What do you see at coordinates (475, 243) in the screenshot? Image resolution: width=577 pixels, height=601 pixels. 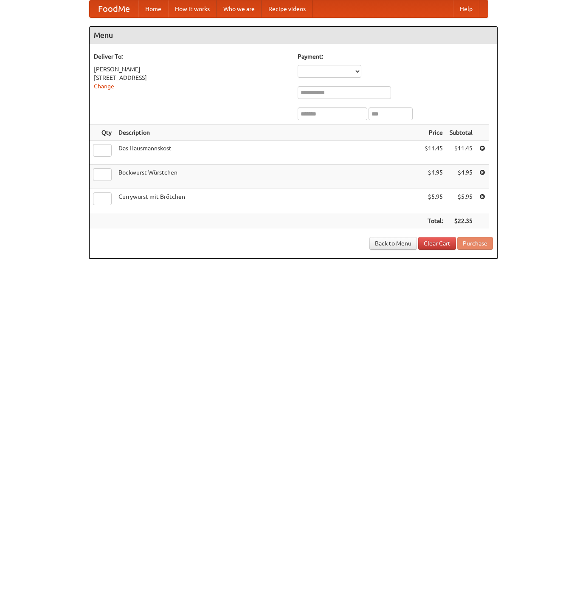 I see `button: Purchase` at bounding box center [475, 243].